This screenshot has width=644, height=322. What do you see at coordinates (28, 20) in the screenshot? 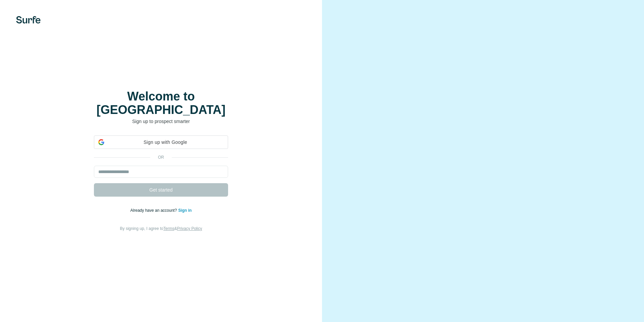
I see `img: Surfe's logo` at bounding box center [28, 20].